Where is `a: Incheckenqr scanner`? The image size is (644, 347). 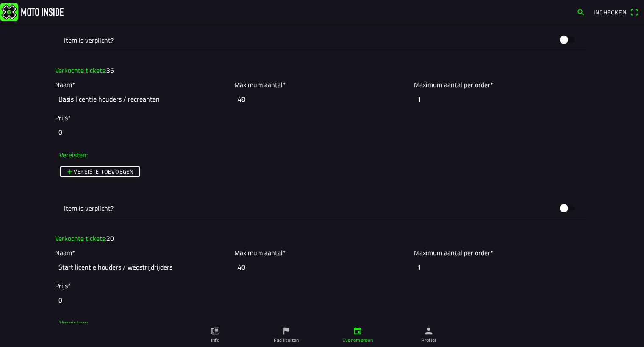
a: Incheckenqr scanner is located at coordinates (616, 12).